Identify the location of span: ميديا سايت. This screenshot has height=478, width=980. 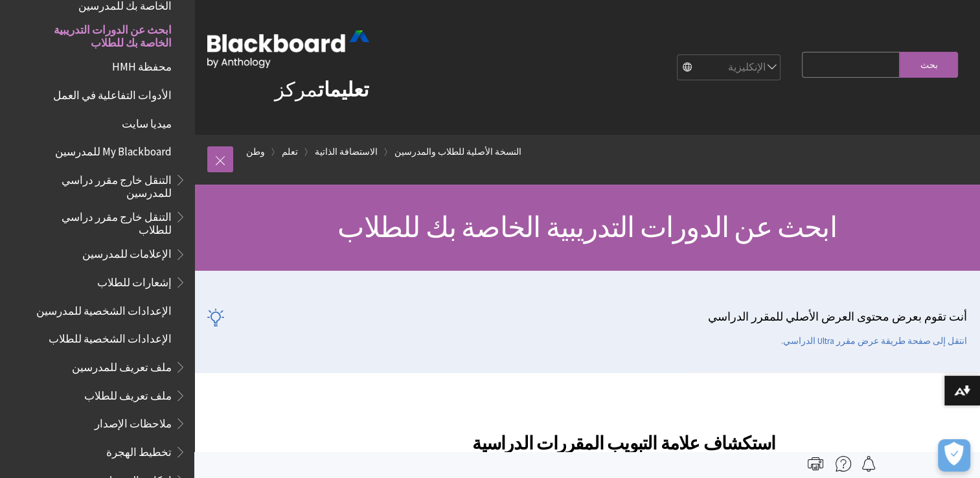
(146, 121).